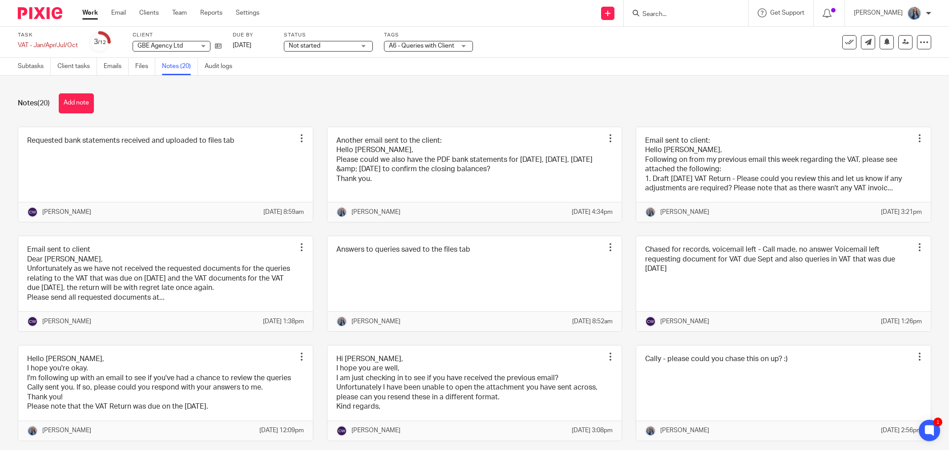  What do you see at coordinates (48, 45) in the screenshot?
I see `div: VAT - Jan/Apr/Jul/Oct` at bounding box center [48, 45].